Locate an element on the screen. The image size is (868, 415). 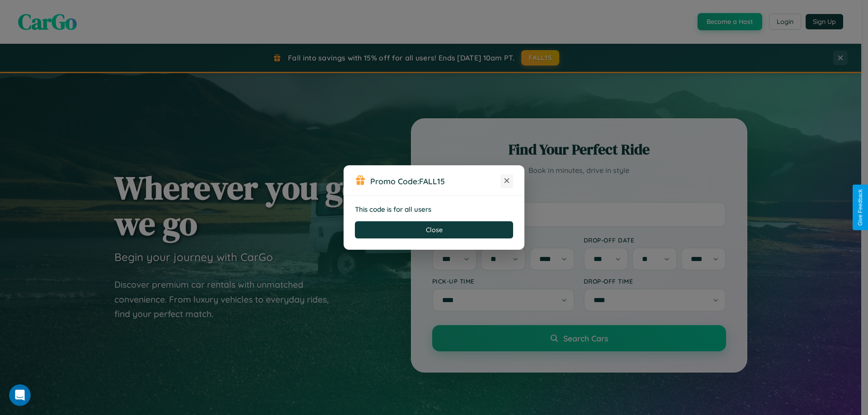
strong: This code is for all users is located at coordinates (393, 209).